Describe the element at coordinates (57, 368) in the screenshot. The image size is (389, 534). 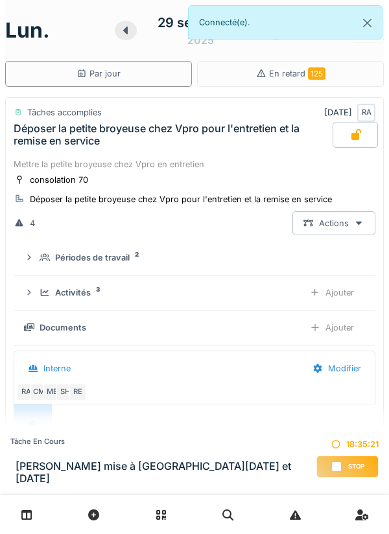
I see `div: Interne` at that location.